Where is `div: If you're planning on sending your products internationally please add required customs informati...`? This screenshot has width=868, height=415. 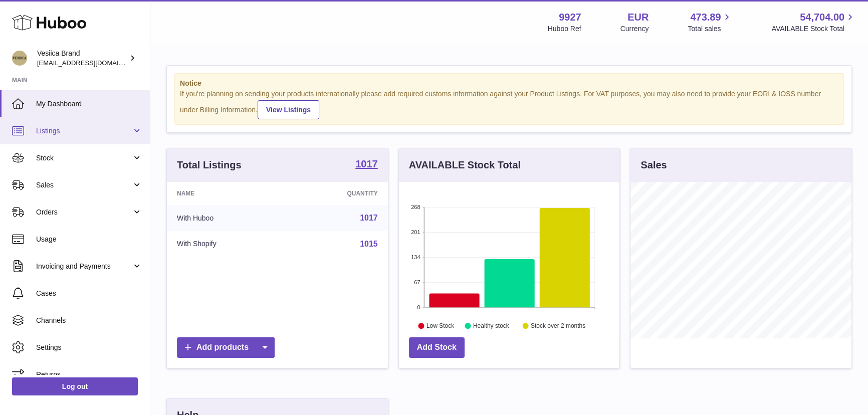
div: If you're planning on sending your products internationally please add required customs informati... is located at coordinates (509, 104).